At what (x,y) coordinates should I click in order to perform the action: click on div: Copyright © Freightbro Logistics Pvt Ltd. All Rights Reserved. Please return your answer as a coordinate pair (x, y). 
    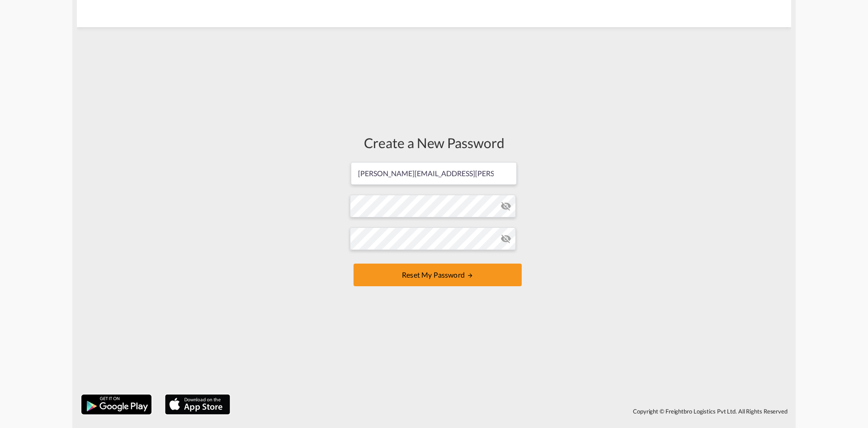
    Looking at the image, I should click on (513, 411).